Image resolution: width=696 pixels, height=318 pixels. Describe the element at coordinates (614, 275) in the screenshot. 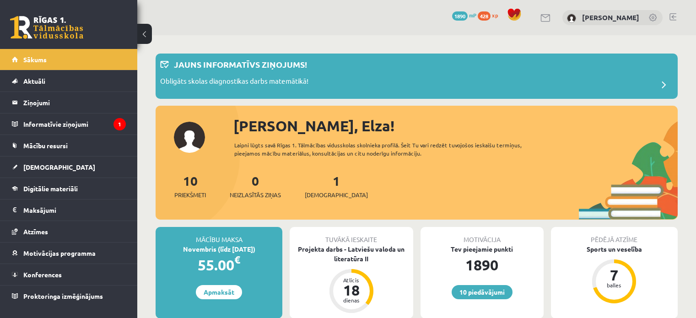

I see `div: 7` at that location.